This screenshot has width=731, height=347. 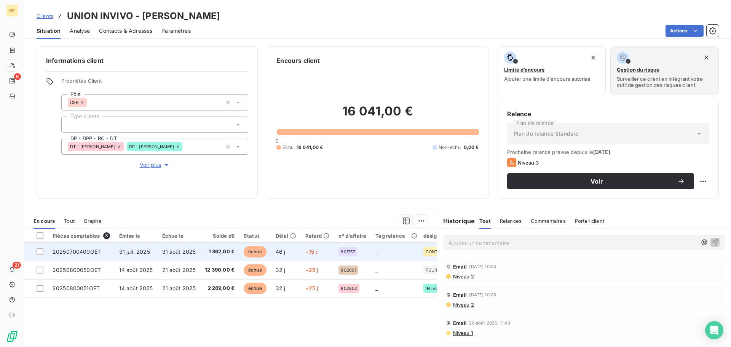 What do you see at coordinates (45, 16) in the screenshot?
I see `span: Clients` at bounding box center [45, 16].